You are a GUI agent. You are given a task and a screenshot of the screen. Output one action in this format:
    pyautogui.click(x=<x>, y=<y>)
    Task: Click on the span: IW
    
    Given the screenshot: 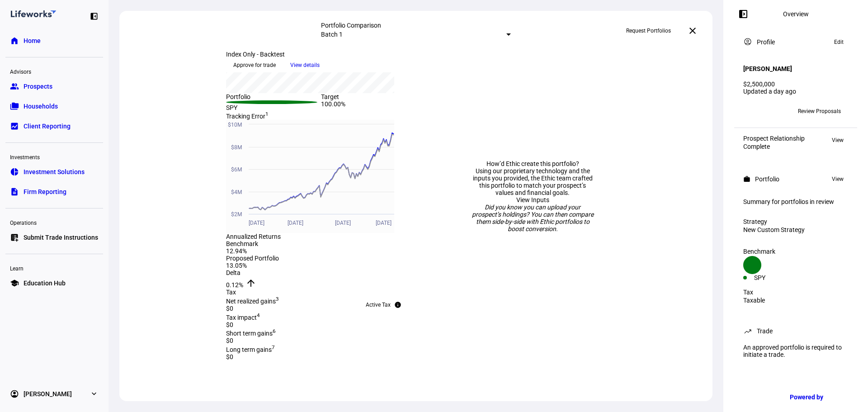 What is the action you would take?
    pyautogui.click(x=750, y=111)
    